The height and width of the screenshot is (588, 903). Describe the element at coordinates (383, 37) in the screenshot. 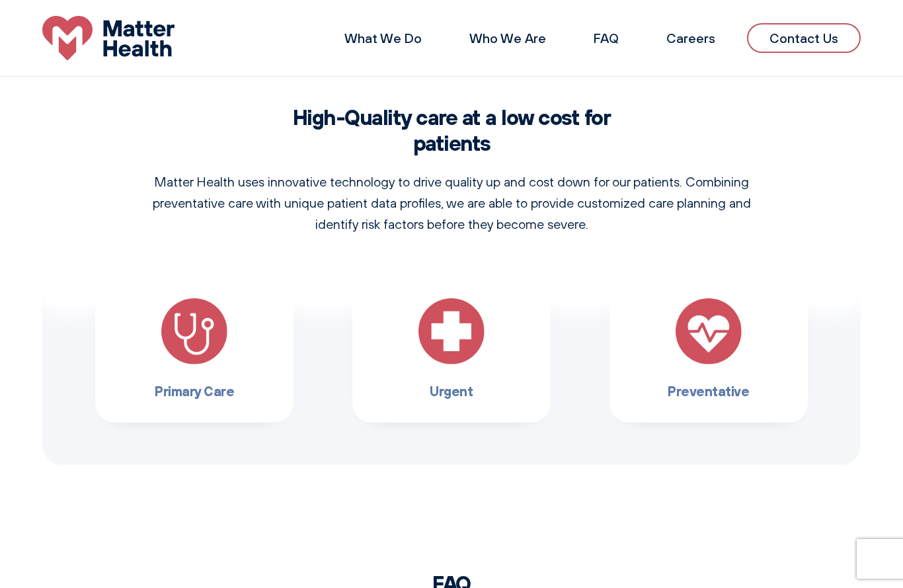

I see `a: What We Do` at that location.